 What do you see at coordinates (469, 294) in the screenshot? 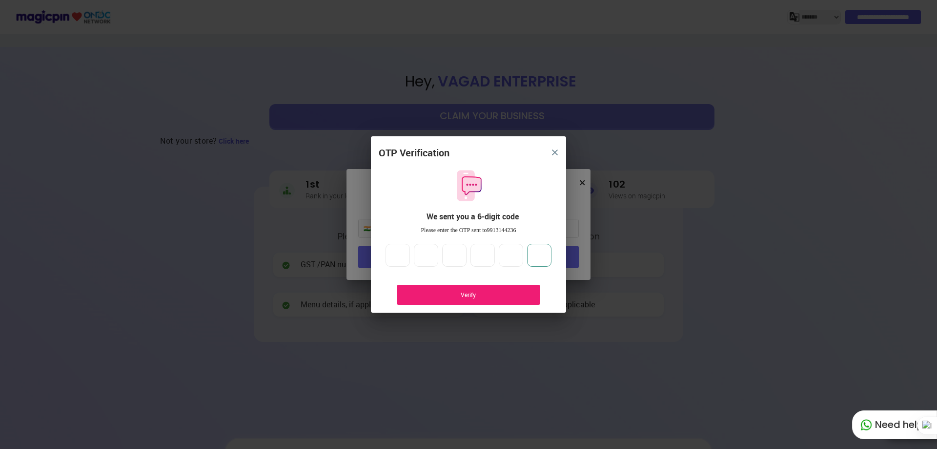
I see `div: Verify` at bounding box center [469, 294].